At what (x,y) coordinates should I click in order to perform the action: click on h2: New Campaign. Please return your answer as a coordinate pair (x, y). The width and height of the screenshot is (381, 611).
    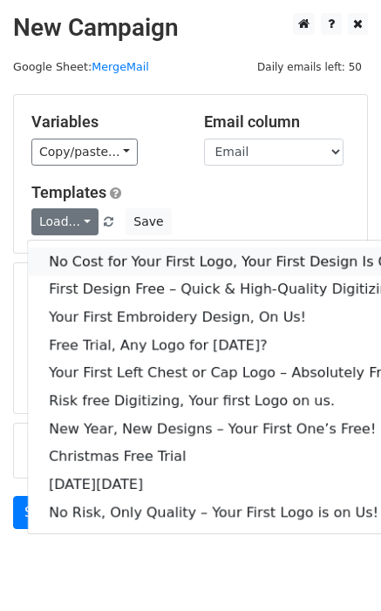
    Looking at the image, I should click on (190, 28).